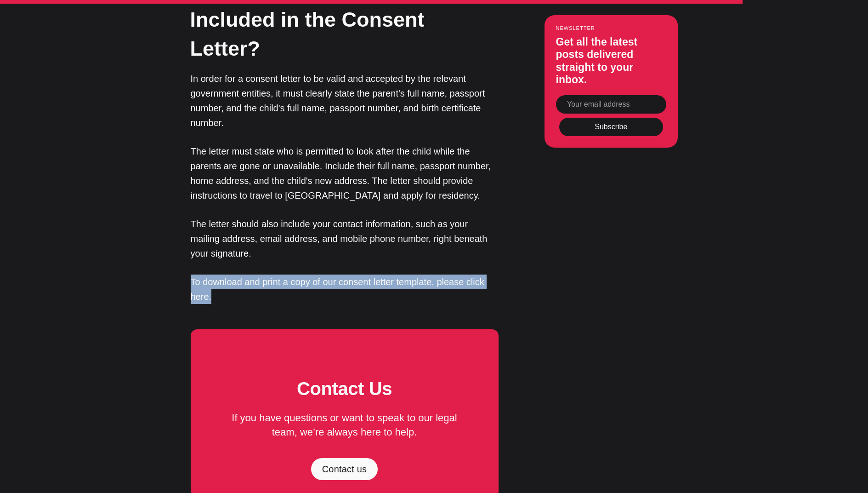 Image resolution: width=868 pixels, height=493 pixels. Describe the element at coordinates (611, 27) in the screenshot. I see `small: Newsletter` at that location.